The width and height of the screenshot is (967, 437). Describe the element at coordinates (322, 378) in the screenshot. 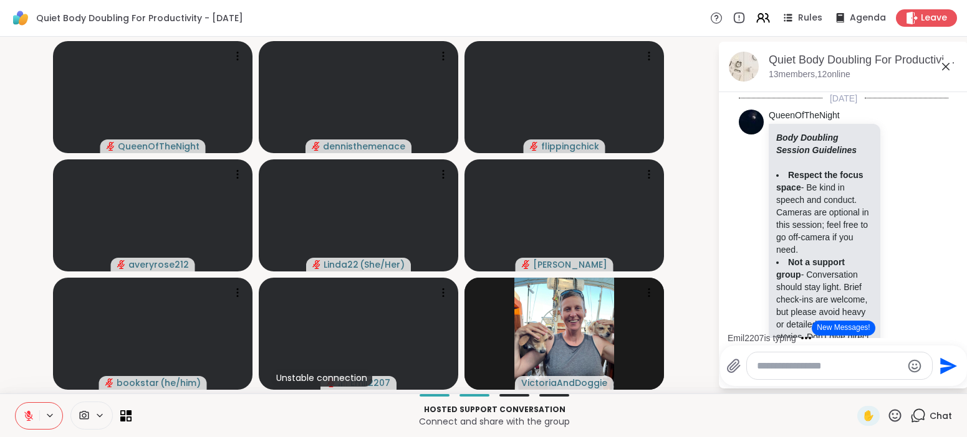

I see `div: Unstable connection` at that location.